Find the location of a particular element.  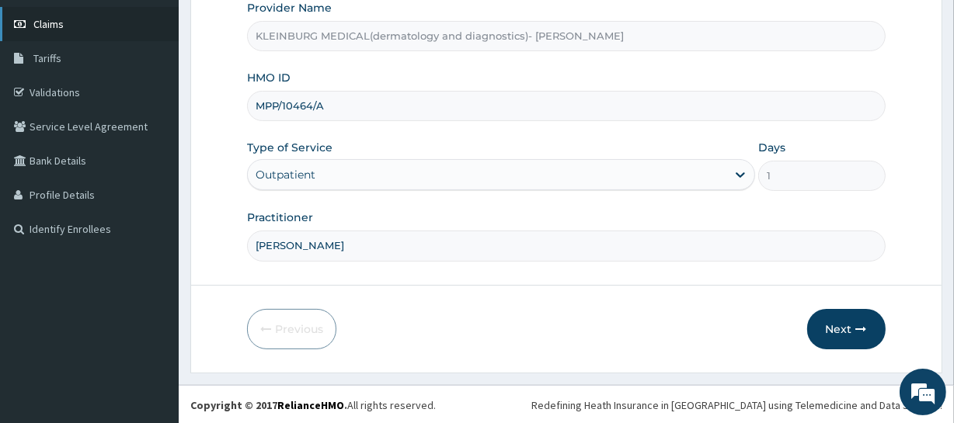

div: Chat with us now is located at coordinates (171, 97).